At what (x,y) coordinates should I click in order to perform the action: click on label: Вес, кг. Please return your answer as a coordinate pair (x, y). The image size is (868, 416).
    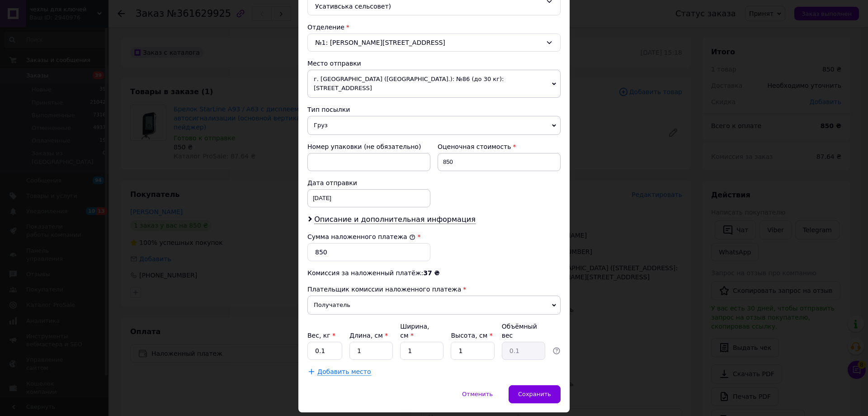
    Looking at the image, I should click on (322, 335).